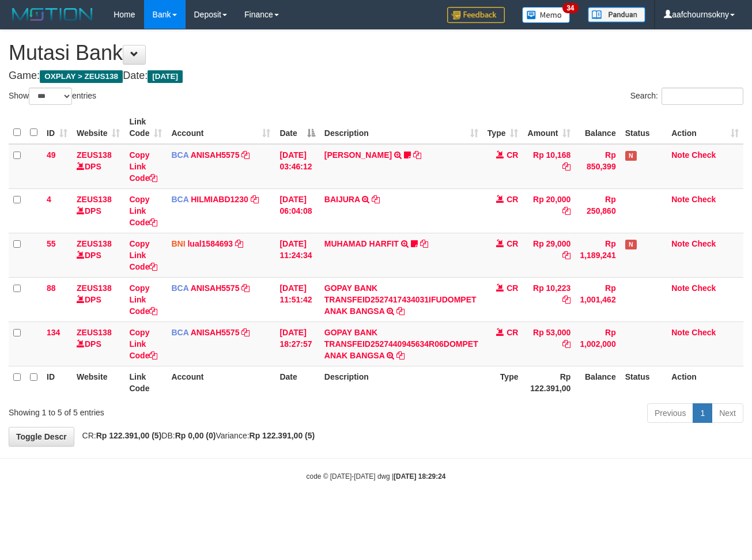  Describe the element at coordinates (598, 210) in the screenshot. I see `td: Rp 250,860` at that location.